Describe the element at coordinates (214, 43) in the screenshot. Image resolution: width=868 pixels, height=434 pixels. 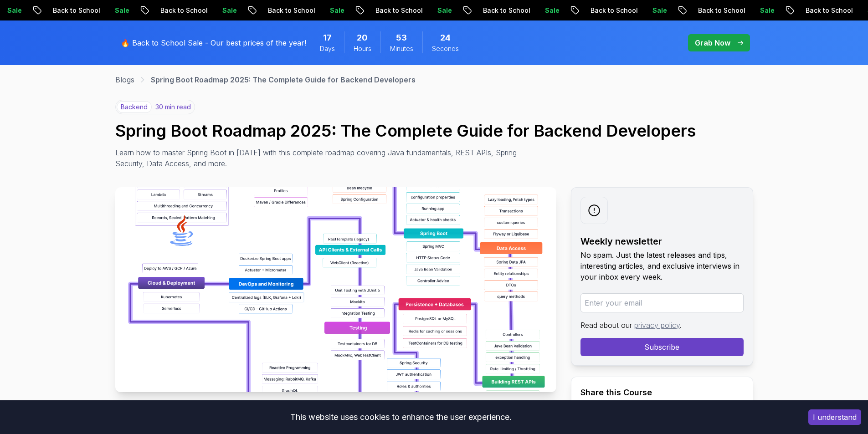
I see `p: 🔥 Back to School Sale - Our best prices of the year!` at that location.